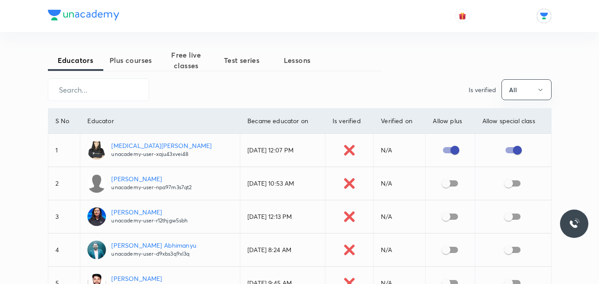  What do you see at coordinates (153, 254) in the screenshot?
I see `p: unacademy-user-d9xbs3q9xl3q` at bounding box center [153, 254].